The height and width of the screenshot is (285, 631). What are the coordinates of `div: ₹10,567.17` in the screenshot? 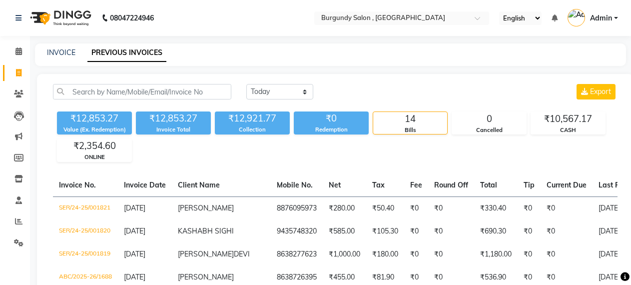 It's located at (568, 119).